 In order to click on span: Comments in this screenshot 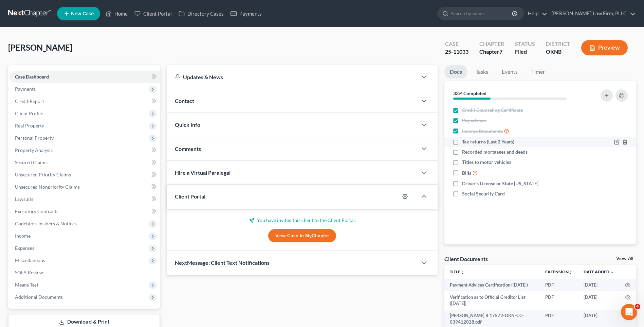, I will do `click(188, 149)`.